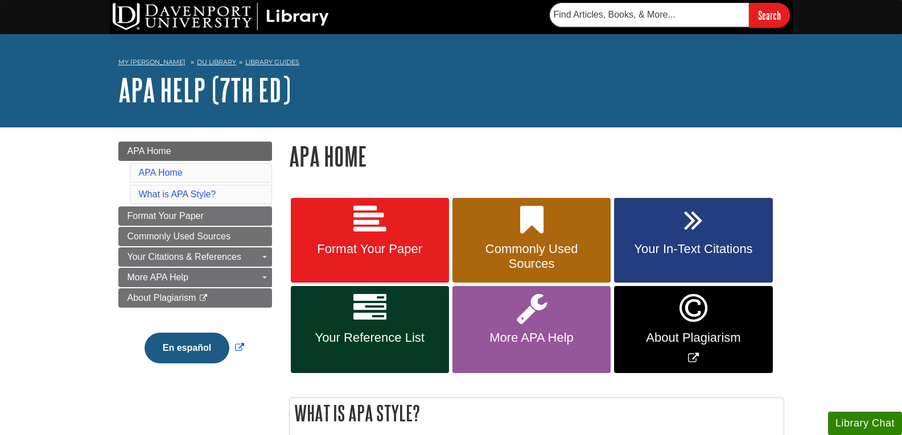 The width and height of the screenshot is (902, 435). What do you see at coordinates (195, 298) in the screenshot?
I see `a: About Plagiarism` at bounding box center [195, 298].